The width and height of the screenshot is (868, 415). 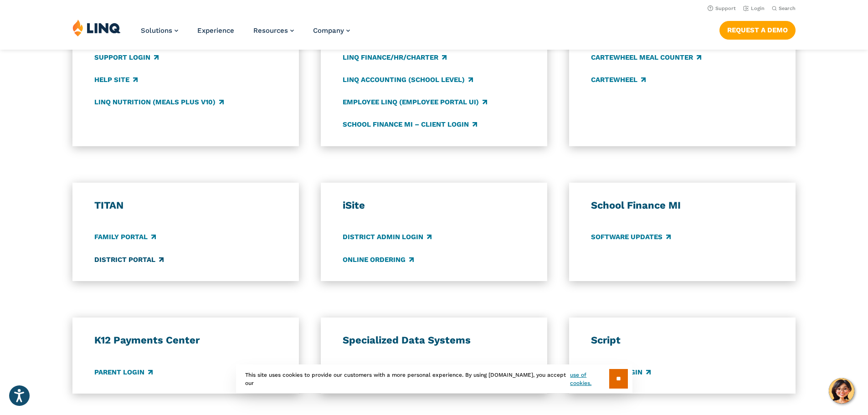 I want to click on div: This site uses cookies to provide our customers with a more personal experience. By using [DOMAIN..., so click(x=434, y=379).